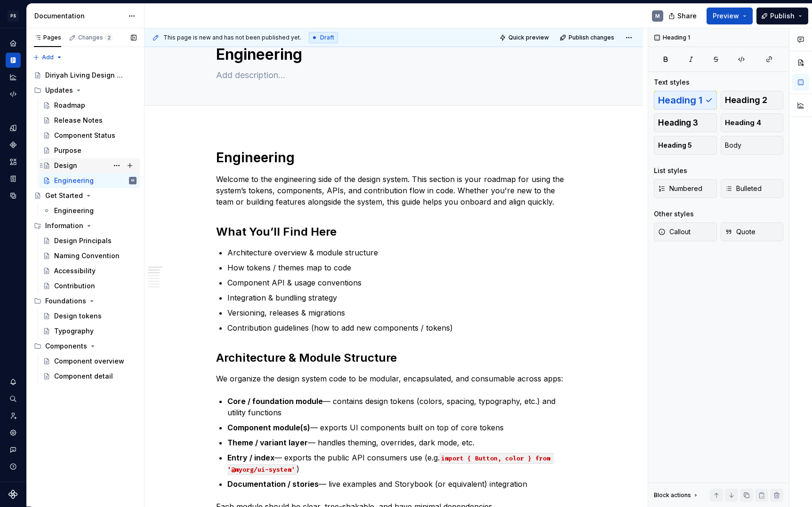 This screenshot has width=812, height=507. What do you see at coordinates (394, 232) in the screenshot?
I see `h2: What You’ll Find Here` at bounding box center [394, 232].